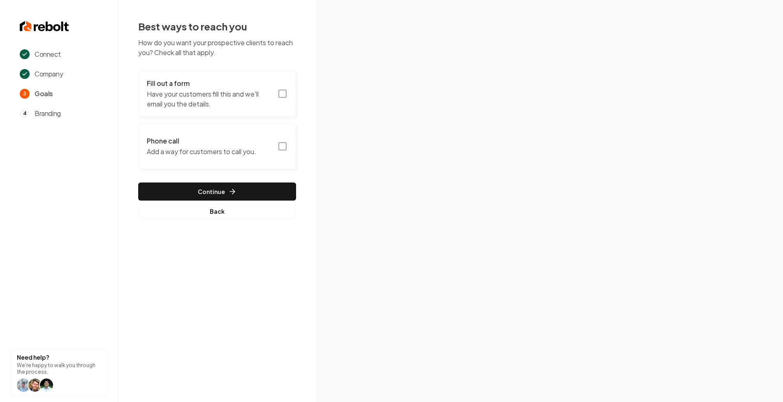  Describe the element at coordinates (25, 113) in the screenshot. I see `span: 4` at that location.